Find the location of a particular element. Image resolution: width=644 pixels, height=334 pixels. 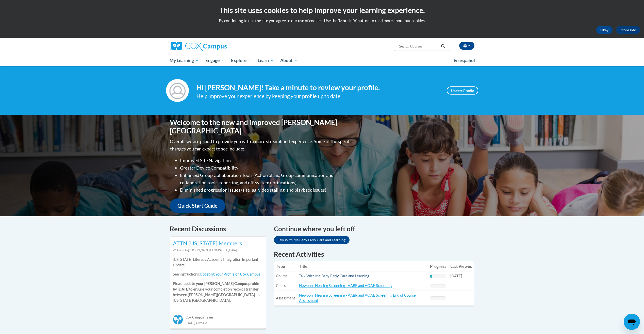

div: Cox Campus Team is located at coordinates (218, 315).